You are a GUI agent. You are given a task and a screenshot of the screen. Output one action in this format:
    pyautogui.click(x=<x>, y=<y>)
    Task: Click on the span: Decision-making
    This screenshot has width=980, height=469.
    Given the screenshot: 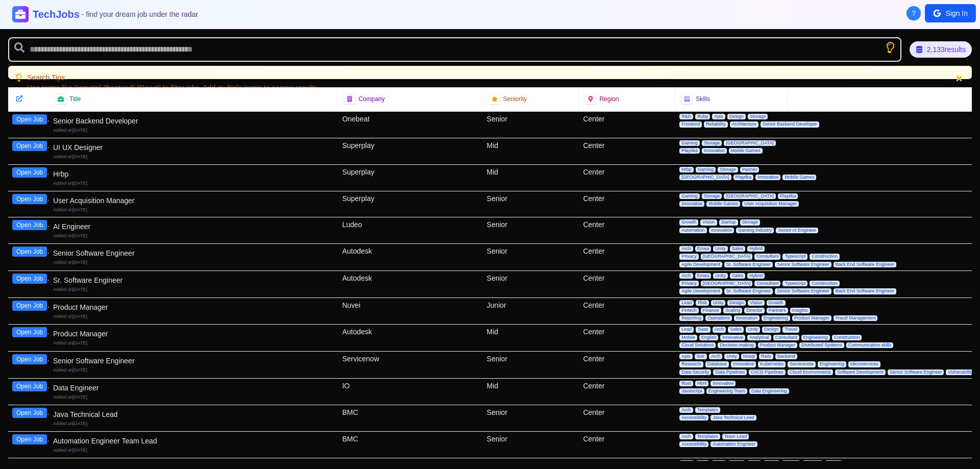 What is the action you would take?
    pyautogui.click(x=737, y=345)
    